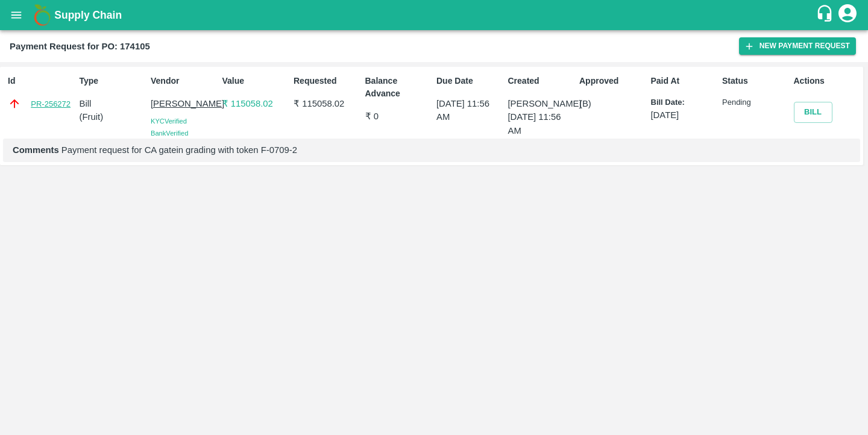 The height and width of the screenshot is (435, 868). What do you see at coordinates (685, 81) in the screenshot?
I see `p: Paid At` at bounding box center [685, 81].